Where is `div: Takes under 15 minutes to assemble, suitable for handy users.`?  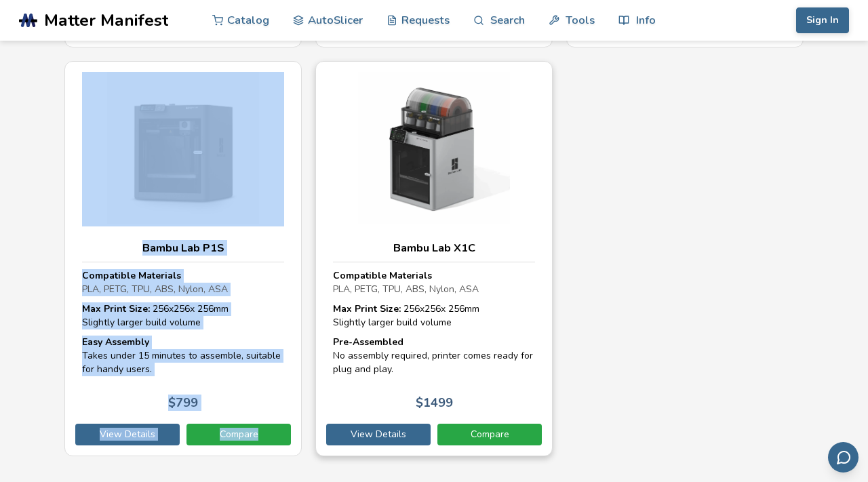
div: Takes under 15 minutes to assemble, suitable for handy users. is located at coordinates (183, 355).